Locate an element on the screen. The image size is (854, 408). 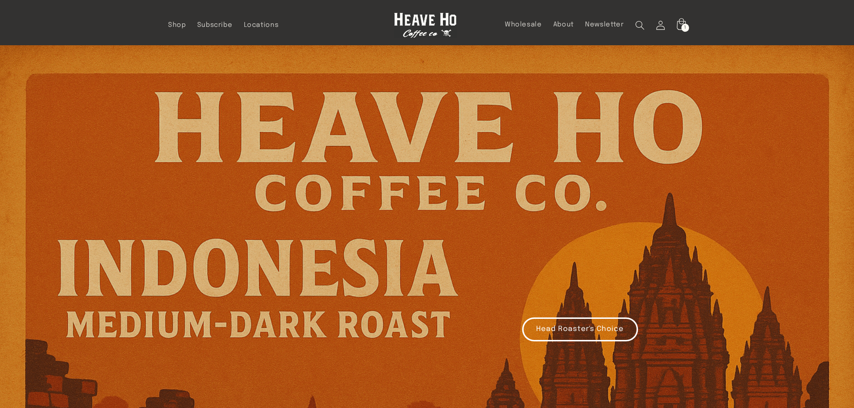
span: Newsletter is located at coordinates (604, 25).